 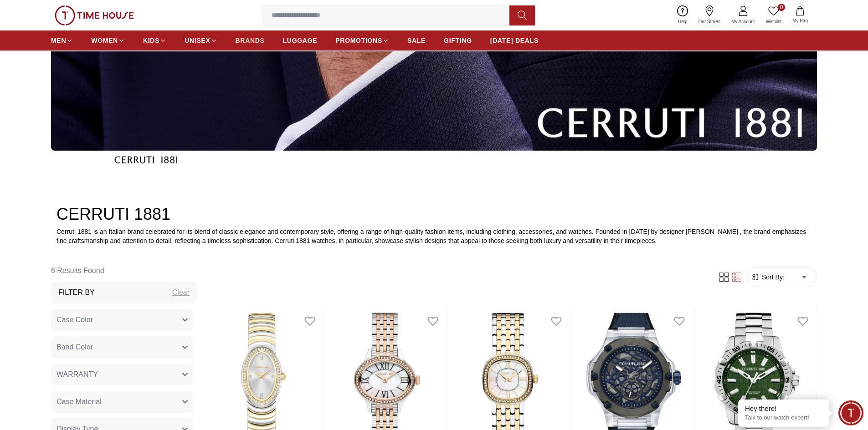 What do you see at coordinates (108, 40) in the screenshot?
I see `a: WOMEN` at bounding box center [108, 40].